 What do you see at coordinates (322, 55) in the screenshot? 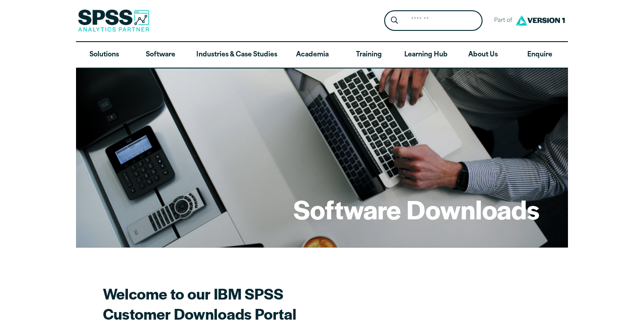
I see `nav: Desktop version of site main menu` at bounding box center [322, 55].